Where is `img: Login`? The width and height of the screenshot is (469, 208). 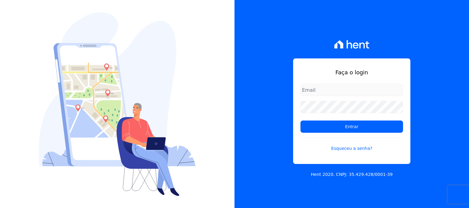 img: Login is located at coordinates (117, 104).